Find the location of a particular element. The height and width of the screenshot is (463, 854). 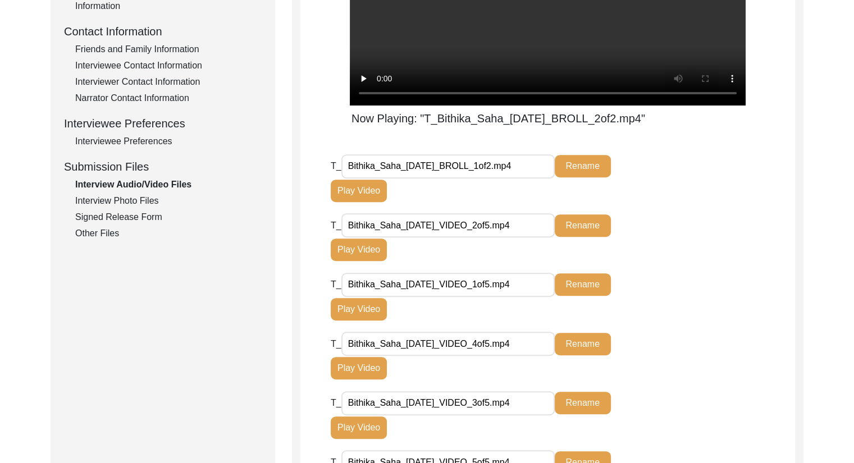

div: Interviewer Contact Information is located at coordinates (168, 82).